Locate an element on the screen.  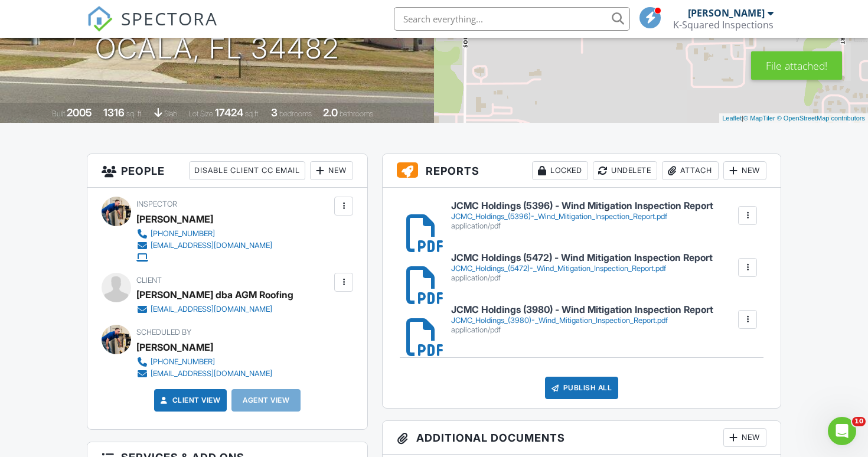
a: © OpenStreetMap contributors is located at coordinates (821, 118).